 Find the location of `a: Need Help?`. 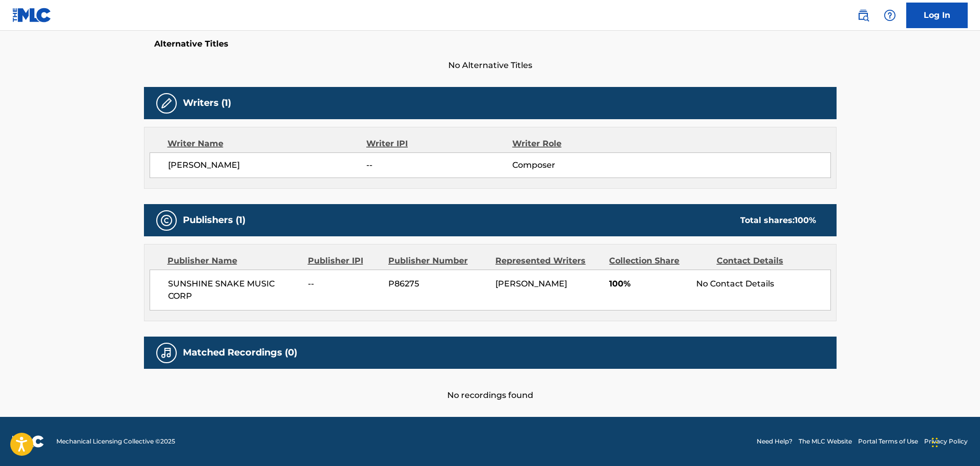

a: Need Help? is located at coordinates (774, 441).